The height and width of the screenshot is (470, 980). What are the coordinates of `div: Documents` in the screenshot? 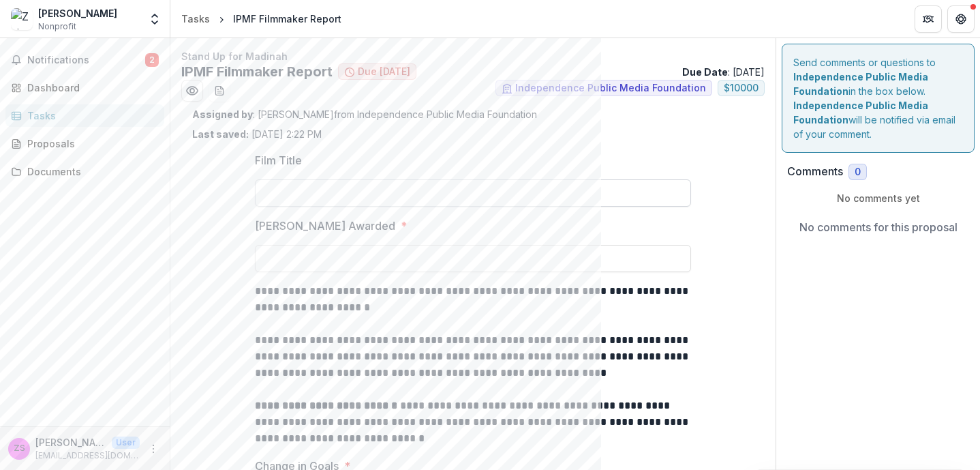 It's located at (90, 171).